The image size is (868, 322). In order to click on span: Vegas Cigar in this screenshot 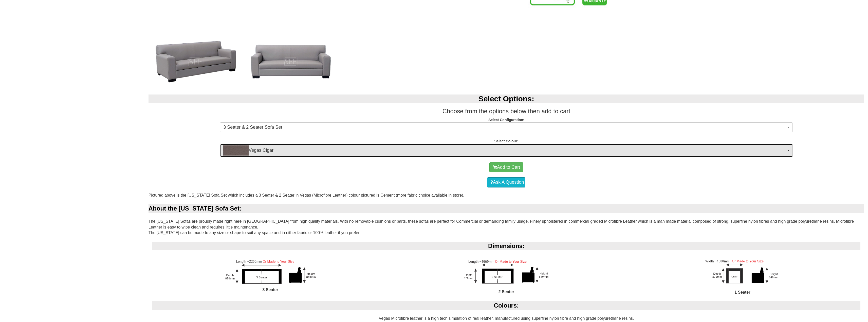, I will do `click(505, 150)`.